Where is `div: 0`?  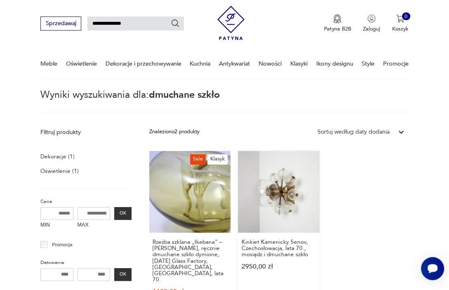
div: 0 is located at coordinates (406, 16).